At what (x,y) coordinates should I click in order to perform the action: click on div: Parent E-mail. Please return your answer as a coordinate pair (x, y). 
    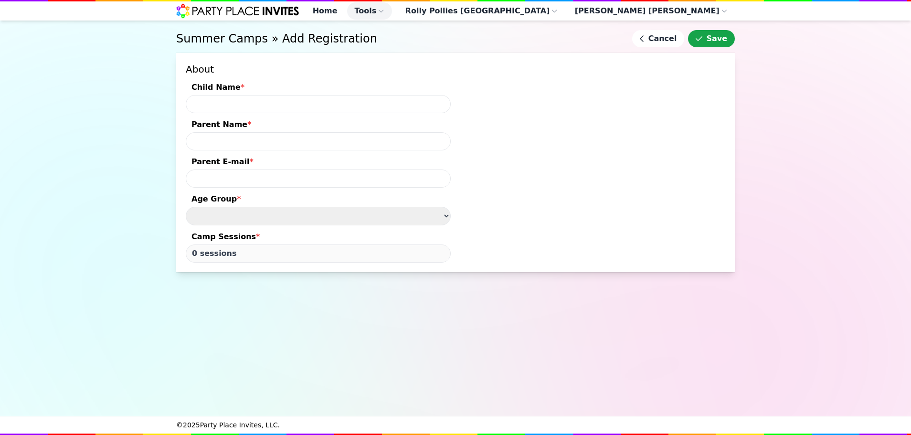
    Looking at the image, I should click on (318, 163).